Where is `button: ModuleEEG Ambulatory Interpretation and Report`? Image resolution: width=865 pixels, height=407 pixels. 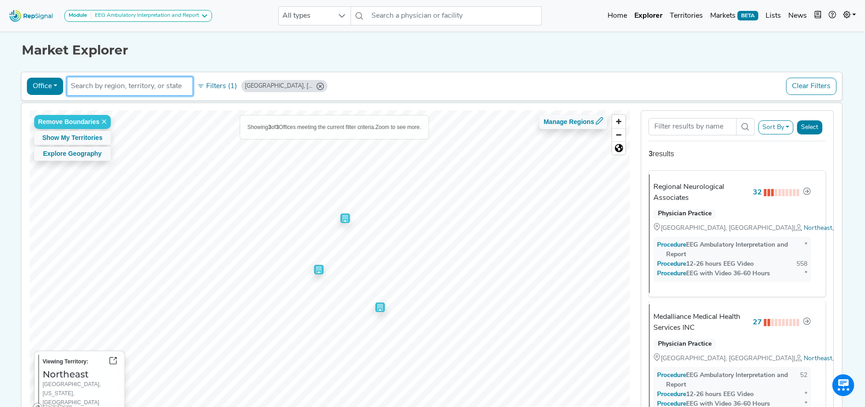 button: ModuleEEG Ambulatory Interpretation and Report is located at coordinates (138, 16).